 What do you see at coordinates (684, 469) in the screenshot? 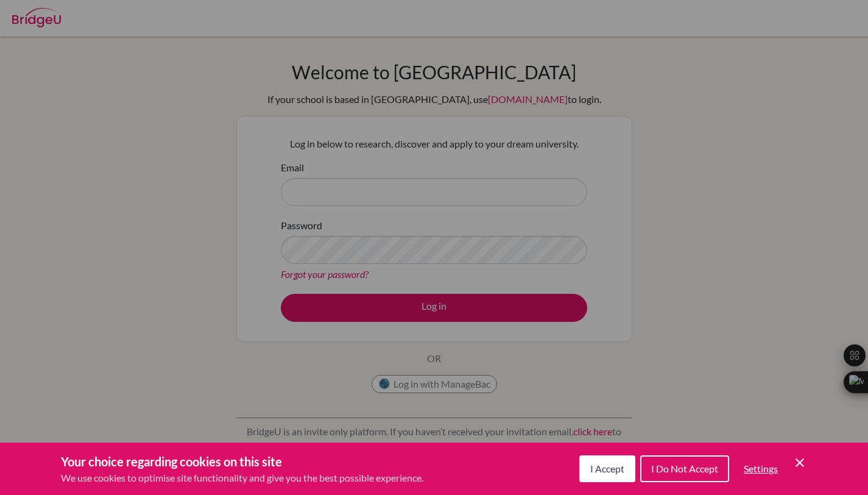
I see `button: I Do Not Accept` at bounding box center [684, 469].